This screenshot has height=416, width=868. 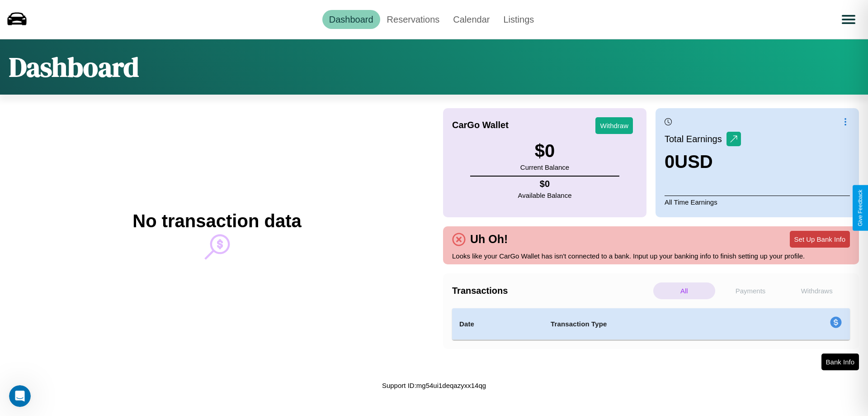 What do you see at coordinates (413, 20) in the screenshot?
I see `a: Reservations` at bounding box center [413, 20].